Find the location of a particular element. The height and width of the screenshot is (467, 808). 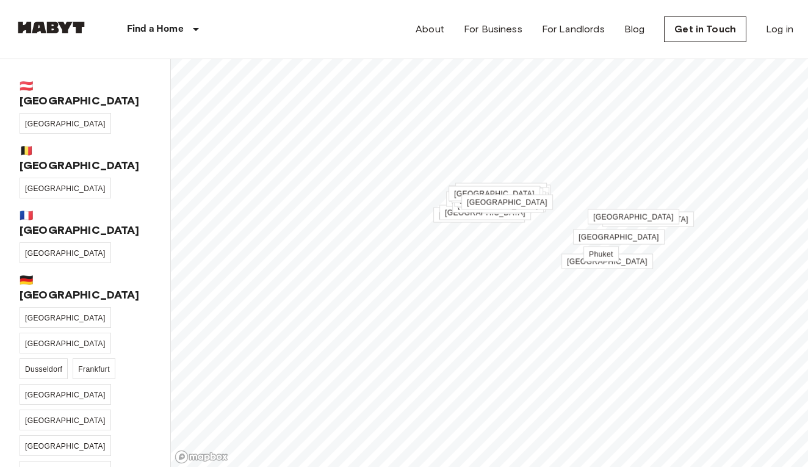

a: For Landlords is located at coordinates (573, 29).